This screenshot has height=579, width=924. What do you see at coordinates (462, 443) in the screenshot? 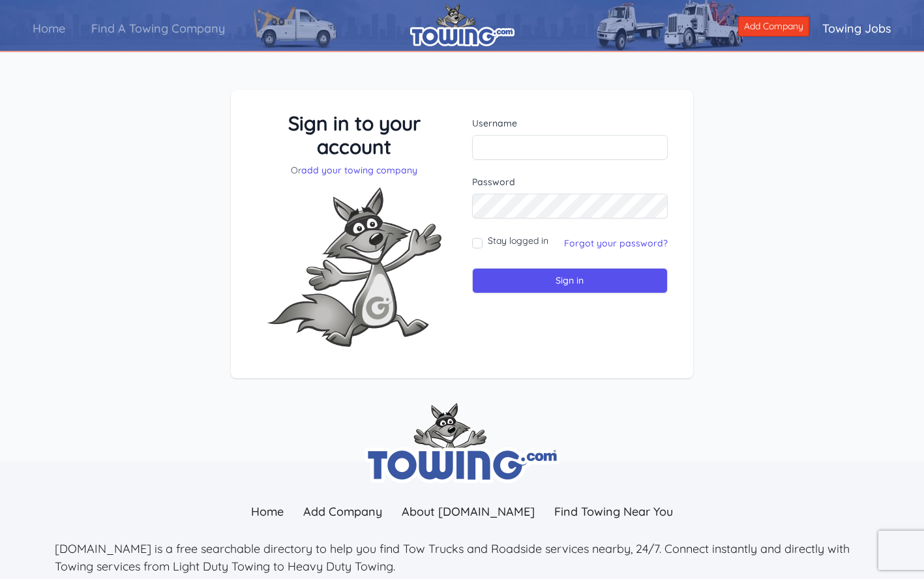
I see `img: towing` at bounding box center [462, 443].